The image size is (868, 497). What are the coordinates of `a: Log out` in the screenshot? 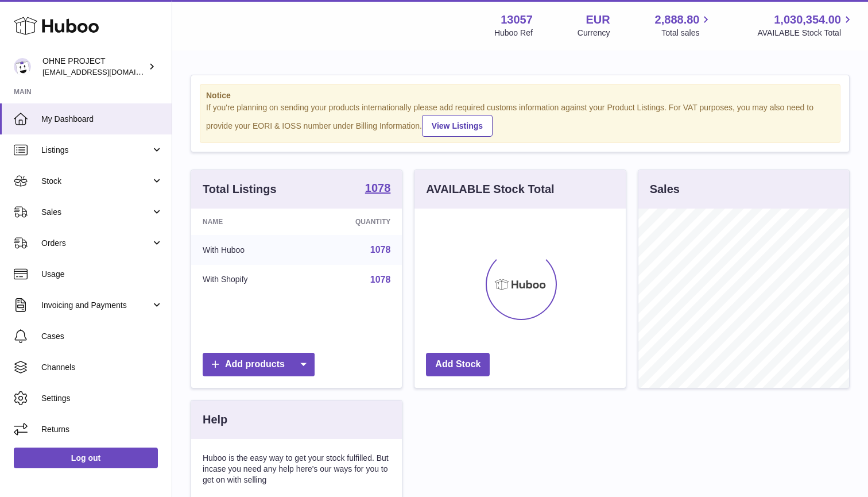 It's located at (86, 458).